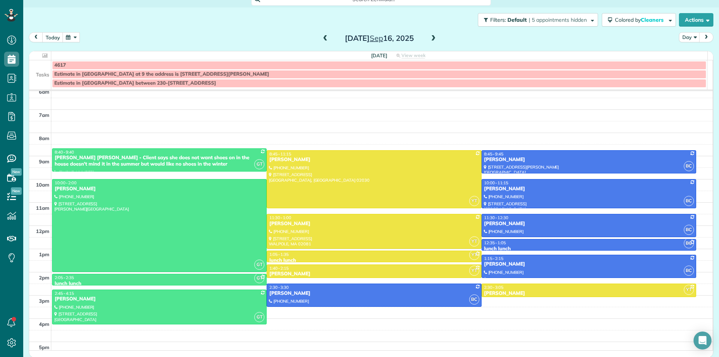 The width and height of the screenshot is (719, 357). Describe the element at coordinates (641, 20) in the screenshot. I see `span: Colored by` at that location.